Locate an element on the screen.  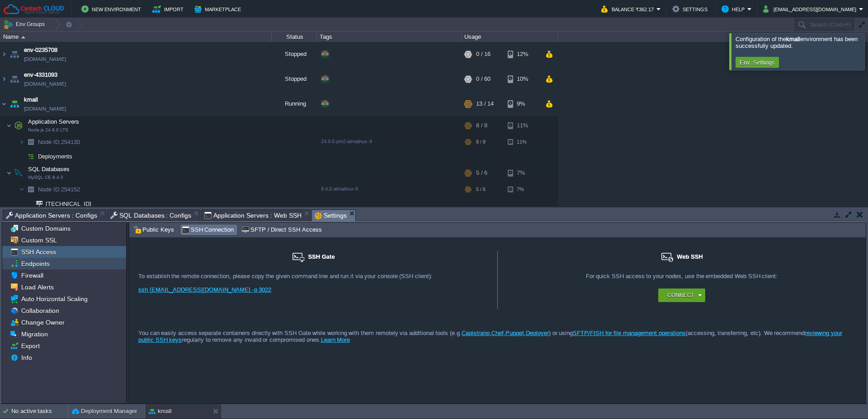
div: Status is located at coordinates (295, 37).